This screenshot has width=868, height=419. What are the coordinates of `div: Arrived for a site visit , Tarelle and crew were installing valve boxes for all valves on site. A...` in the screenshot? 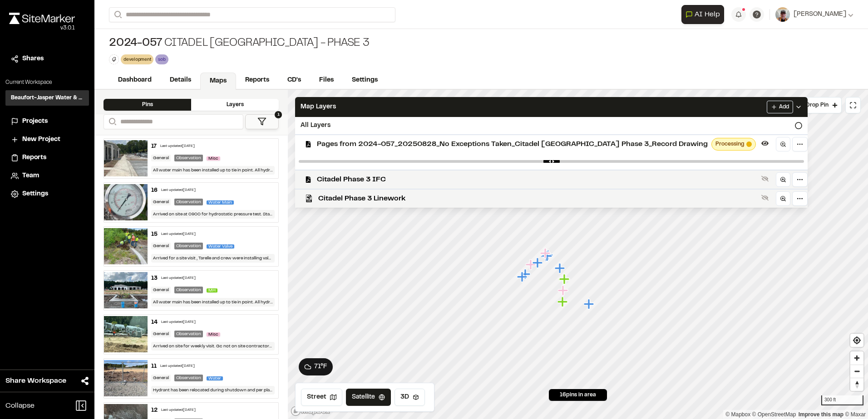 It's located at (213, 258).